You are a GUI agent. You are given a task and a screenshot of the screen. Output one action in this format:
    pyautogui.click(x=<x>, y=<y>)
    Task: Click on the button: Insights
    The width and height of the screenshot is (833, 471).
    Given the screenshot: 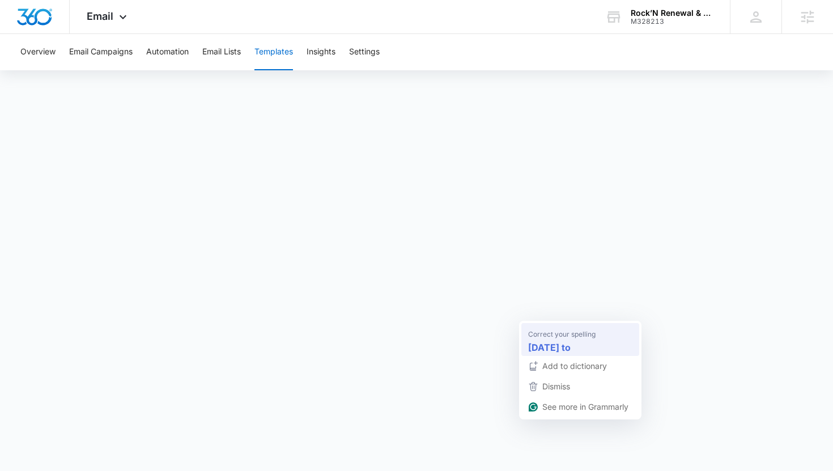 What is the action you would take?
    pyautogui.click(x=321, y=52)
    